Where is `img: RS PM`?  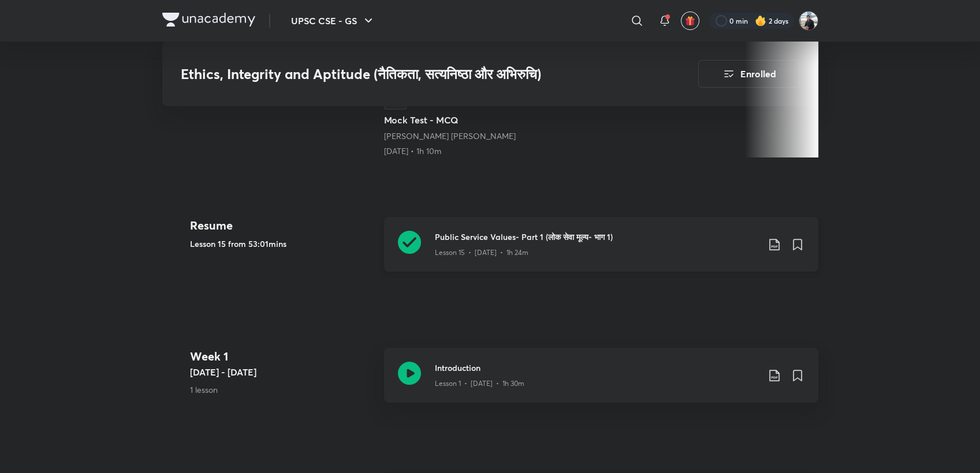
img: RS PM is located at coordinates (808, 21).